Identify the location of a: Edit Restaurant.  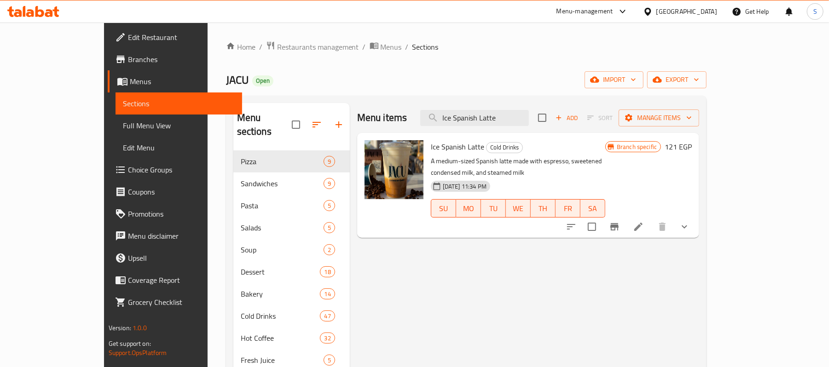
(175, 37).